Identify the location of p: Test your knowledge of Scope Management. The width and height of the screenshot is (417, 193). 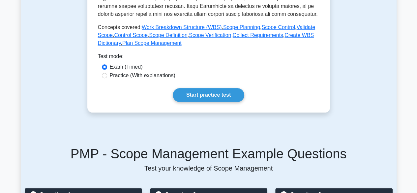
(209, 168).